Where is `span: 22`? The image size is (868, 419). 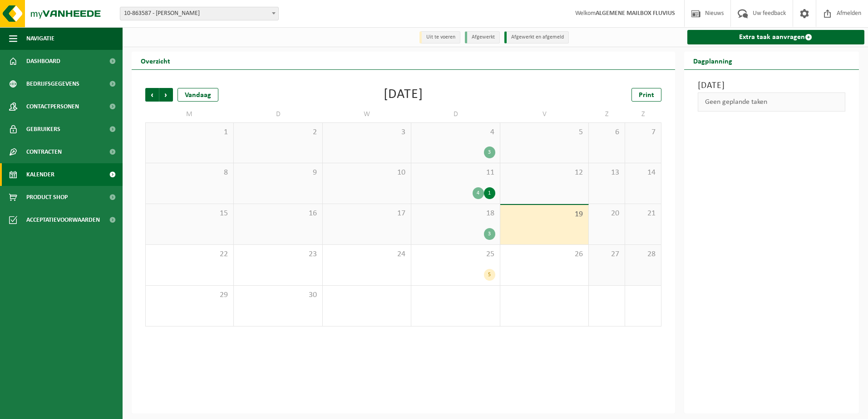 span: 22 is located at coordinates (189, 254).